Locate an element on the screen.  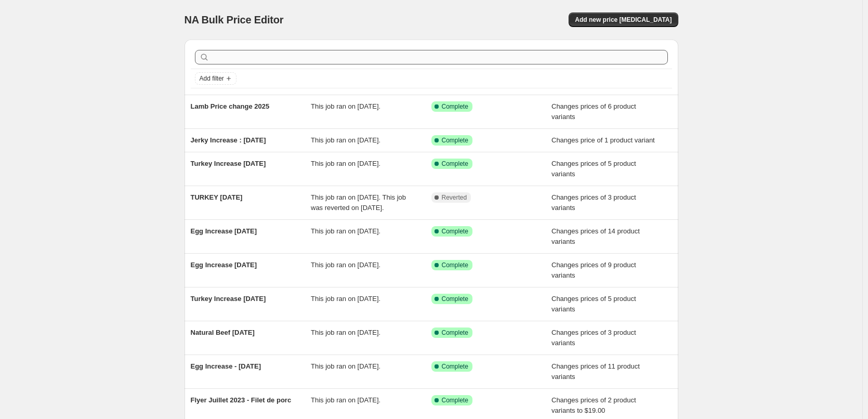
span: Changes prices of 9 product variants is located at coordinates (593, 270).